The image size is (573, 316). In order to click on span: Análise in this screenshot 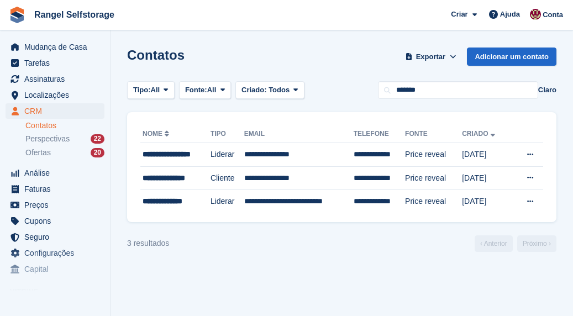, I will do `click(57, 173)`.